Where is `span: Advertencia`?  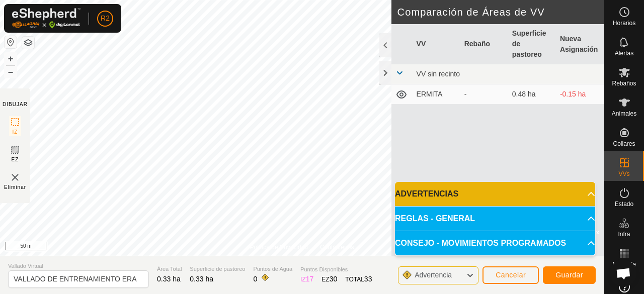 span: Advertencia is located at coordinates (433, 275).